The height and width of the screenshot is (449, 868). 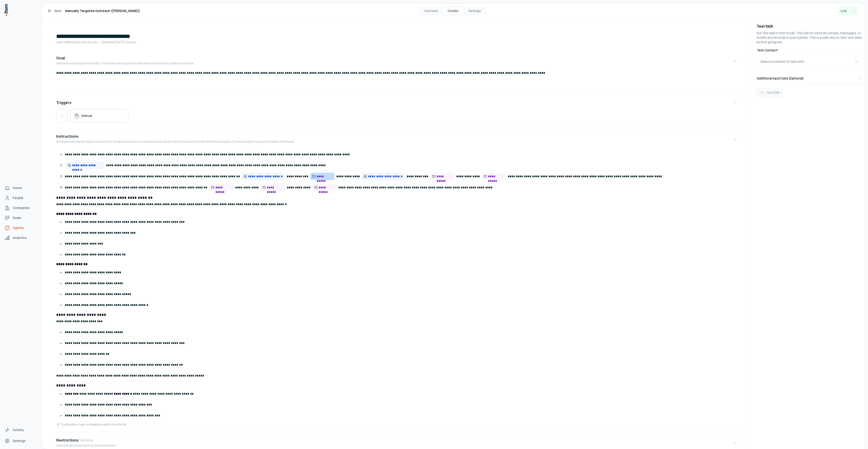 I want to click on span: Companies, so click(x=21, y=208).